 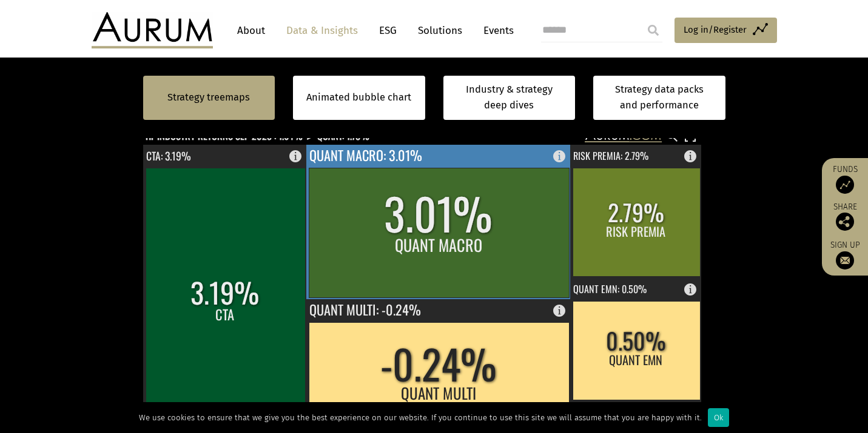 What do you see at coordinates (844, 179) in the screenshot?
I see `a: Funds` at bounding box center [844, 179].